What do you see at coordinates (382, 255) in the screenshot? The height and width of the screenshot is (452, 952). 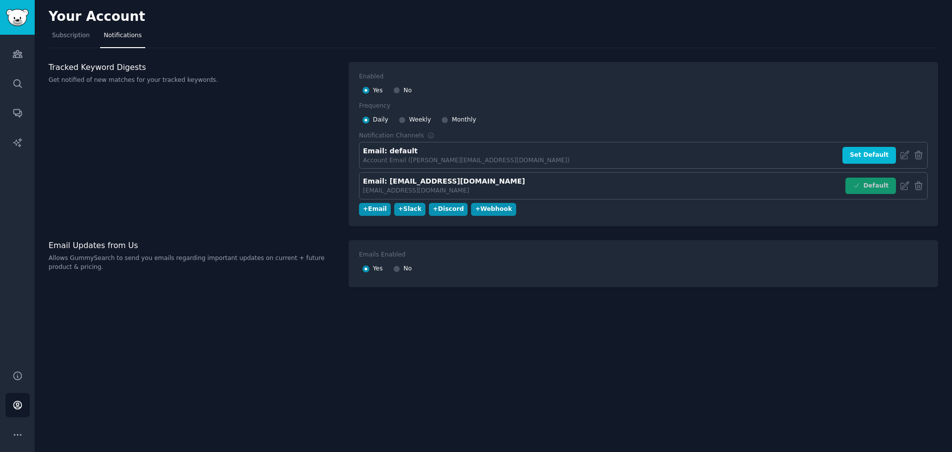 I see `div: Emails Enabled` at bounding box center [382, 255].